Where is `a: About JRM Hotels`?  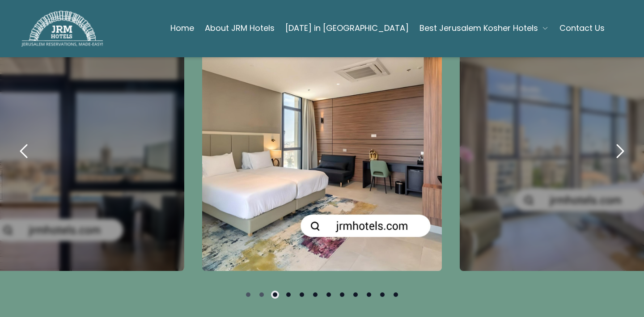
a: About JRM Hotels is located at coordinates (240, 28).